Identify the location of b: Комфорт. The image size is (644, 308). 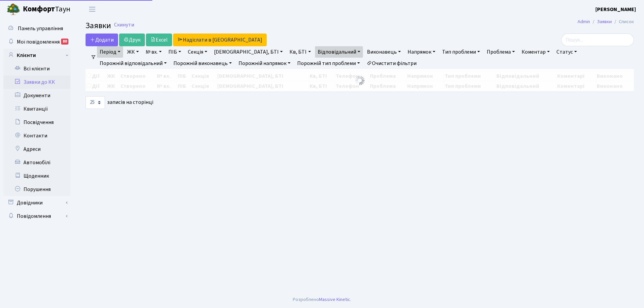
(39, 9).